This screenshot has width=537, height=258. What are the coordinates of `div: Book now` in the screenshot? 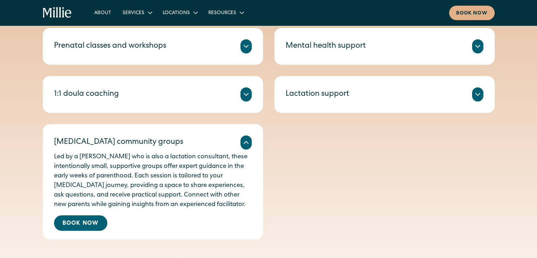 It's located at (472, 13).